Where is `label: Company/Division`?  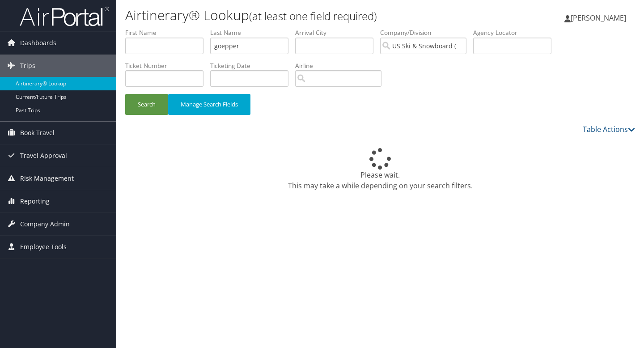 label: Company/Division is located at coordinates (427, 33).